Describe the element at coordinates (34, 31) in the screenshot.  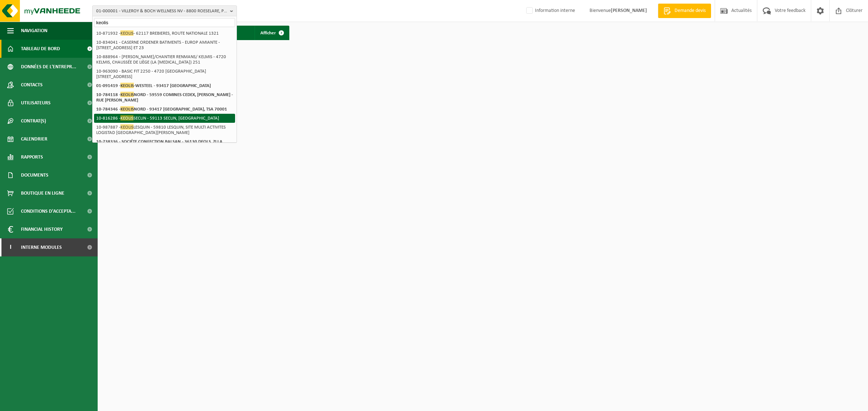
I see `span: Navigation` at that location.